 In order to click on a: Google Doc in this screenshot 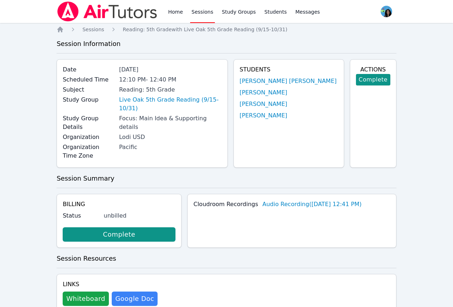, I will do `click(135, 298)`.